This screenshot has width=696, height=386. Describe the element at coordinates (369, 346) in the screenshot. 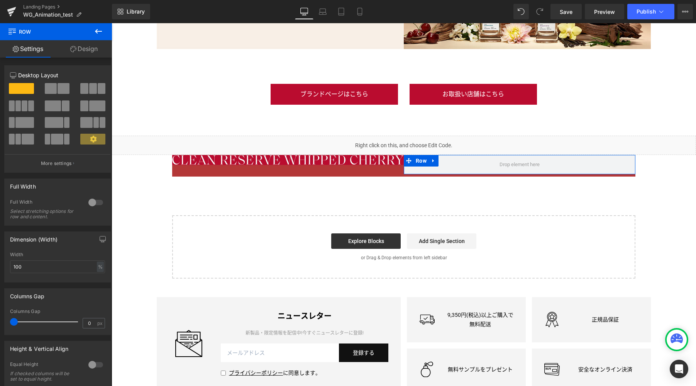

I see `p: 無料サンプルをプレゼント` at that location.